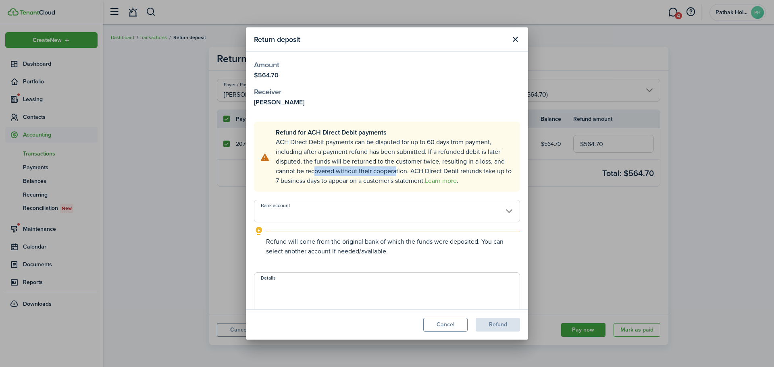  Describe the element at coordinates (380, 39) in the screenshot. I see `modal-title: Return deposit` at that location.